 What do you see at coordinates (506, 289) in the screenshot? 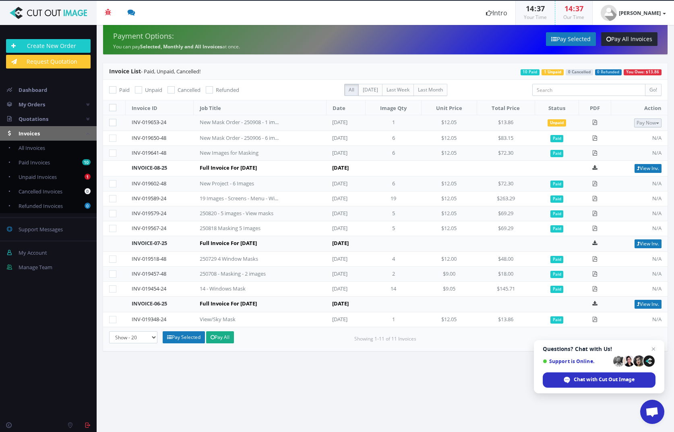
I see `td: $145.71` at bounding box center [506, 289].